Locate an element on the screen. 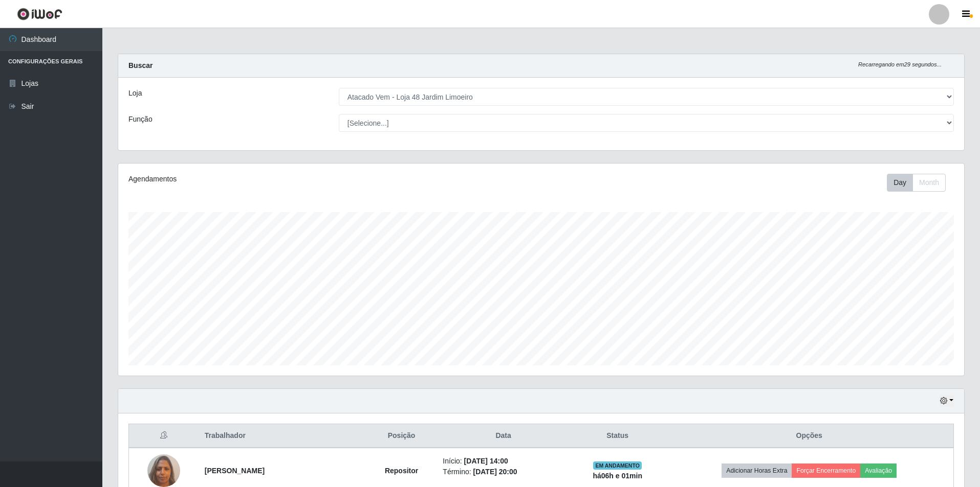 The width and height of the screenshot is (980, 487). th: Posição is located at coordinates (402, 436).